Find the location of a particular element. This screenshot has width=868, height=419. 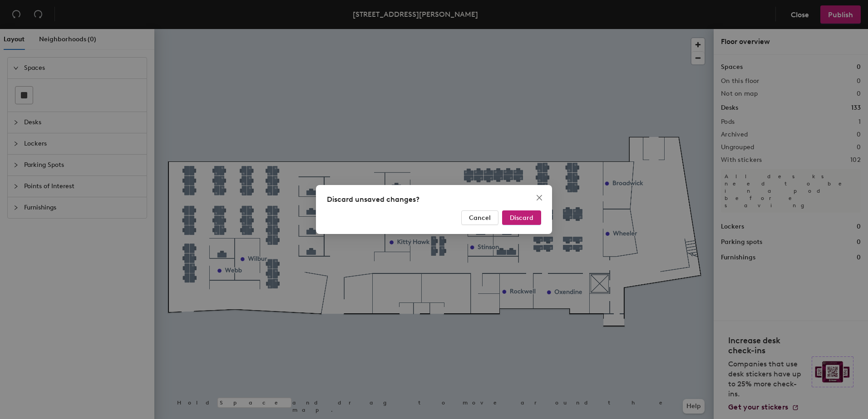

button: Cancel is located at coordinates (480, 218).